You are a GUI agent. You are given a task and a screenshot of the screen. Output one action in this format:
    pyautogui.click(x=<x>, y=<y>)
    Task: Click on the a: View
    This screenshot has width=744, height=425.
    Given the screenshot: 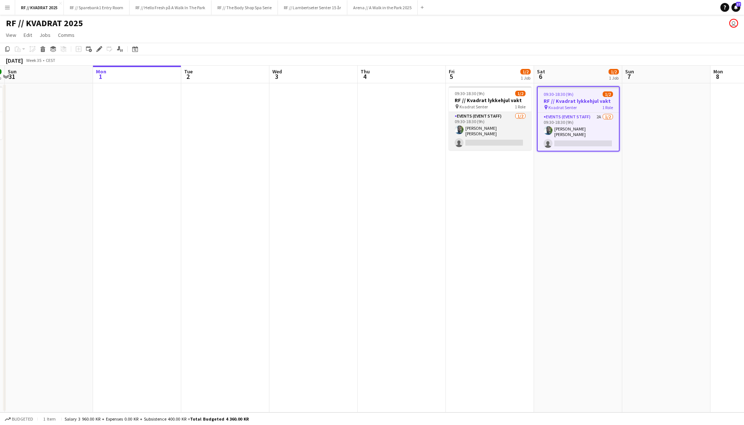 What is the action you would take?
    pyautogui.click(x=11, y=35)
    